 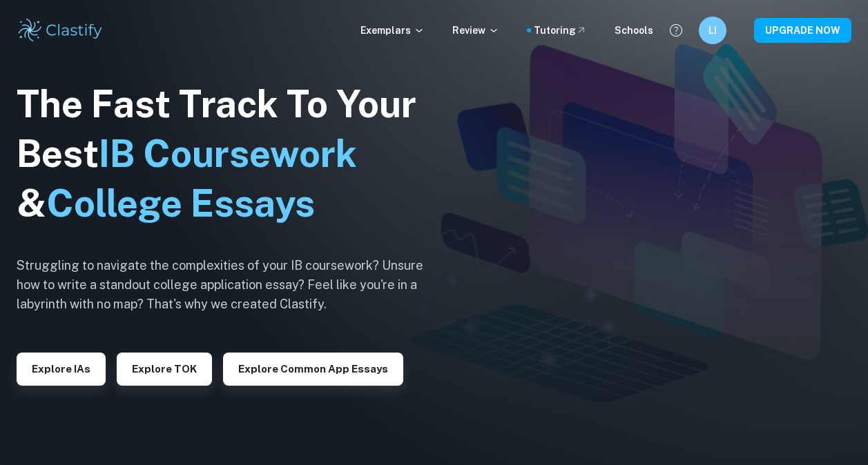 What do you see at coordinates (392, 30) in the screenshot?
I see `p: Exemplars` at bounding box center [392, 30].